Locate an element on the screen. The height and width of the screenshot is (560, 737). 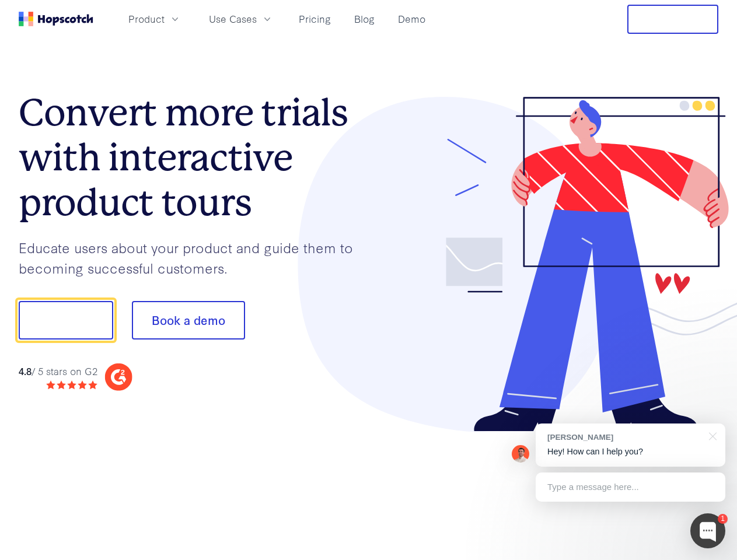
a: Demo is located at coordinates (411, 19).